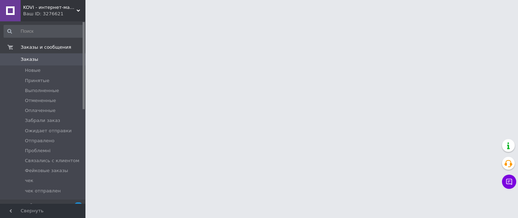 The image size is (518, 218). What do you see at coordinates (40, 101) in the screenshot?
I see `span: Отмененные` at bounding box center [40, 101].